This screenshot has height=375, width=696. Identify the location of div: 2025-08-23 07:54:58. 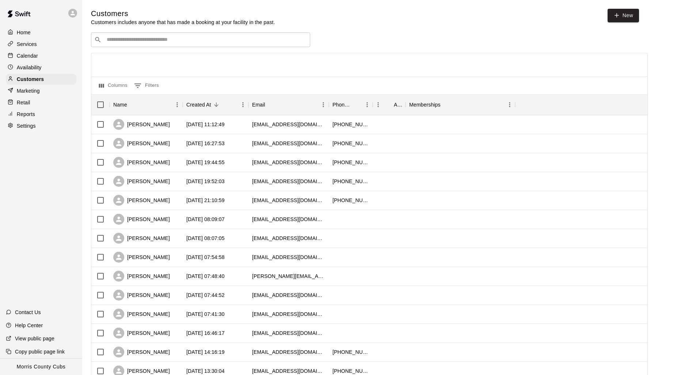
(205, 258).